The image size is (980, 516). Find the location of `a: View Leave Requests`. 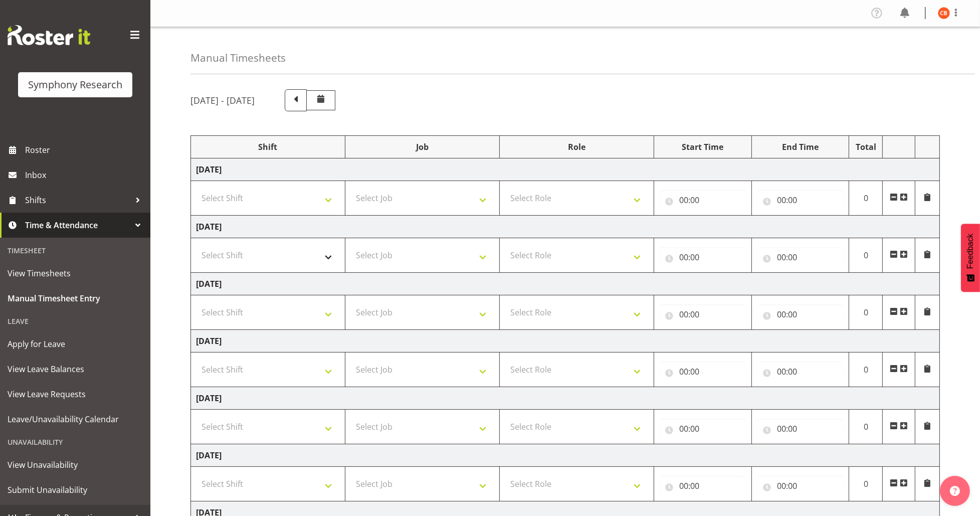

a: View Leave Requests is located at coordinates (75, 395).